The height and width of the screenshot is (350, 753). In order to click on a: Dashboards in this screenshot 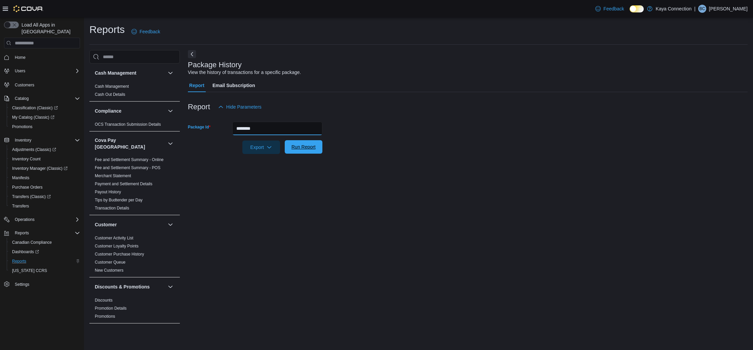, I will do `click(26, 252)`.